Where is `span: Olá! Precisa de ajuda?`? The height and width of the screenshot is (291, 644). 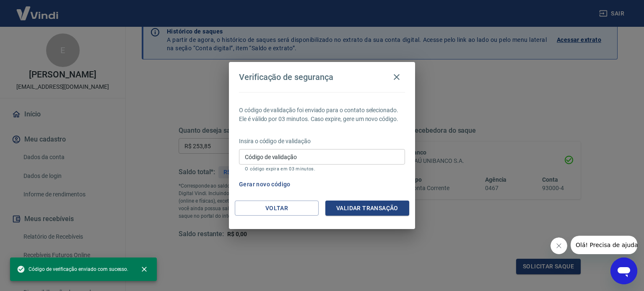 span: Olá! Precisa de ajuda? is located at coordinates (38, 9).